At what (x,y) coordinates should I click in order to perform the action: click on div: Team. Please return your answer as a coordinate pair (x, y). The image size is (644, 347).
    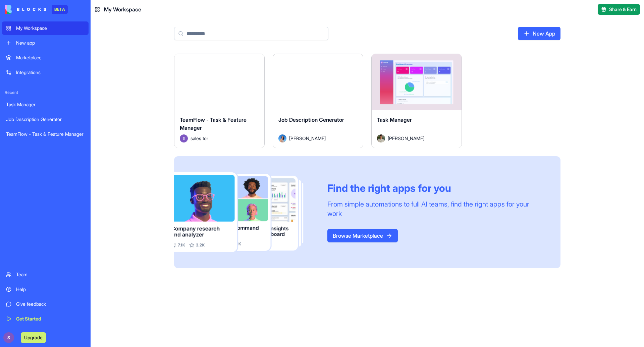
    Looking at the image, I should click on (50, 274).